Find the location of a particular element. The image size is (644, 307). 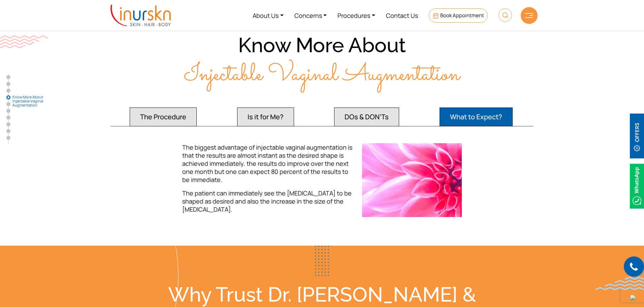

a: Whatsappicon is located at coordinates (637, 185).